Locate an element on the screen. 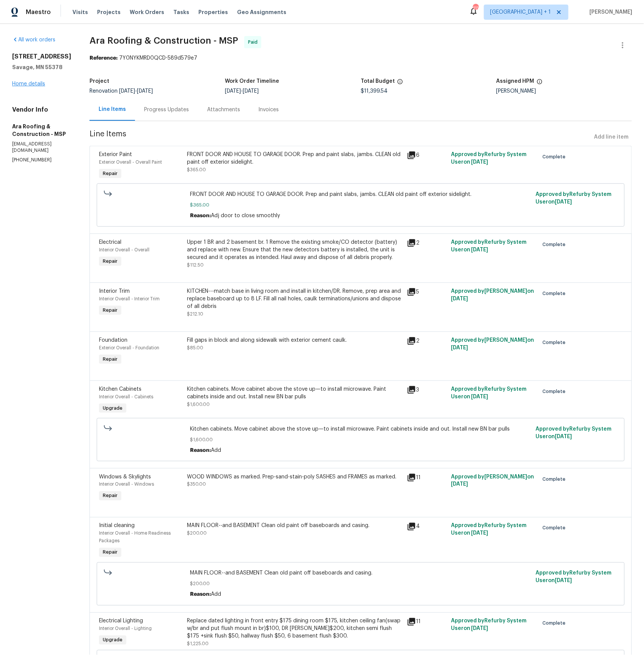 The image size is (644, 655). span: Interior Trim is located at coordinates (114, 292).